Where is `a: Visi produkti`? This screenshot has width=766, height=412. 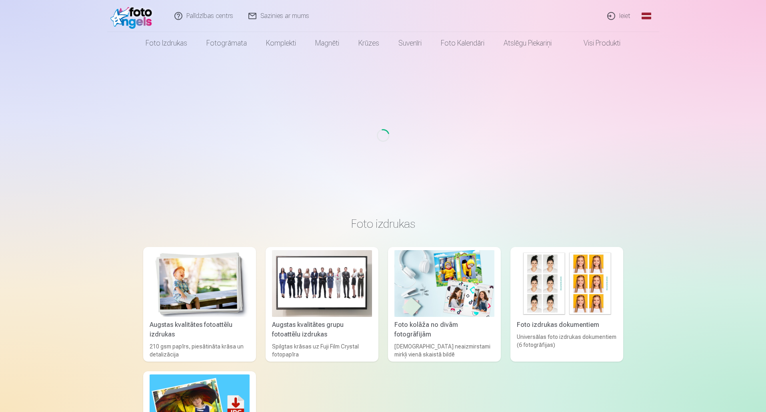
a: Visi produkti is located at coordinates (595, 43).